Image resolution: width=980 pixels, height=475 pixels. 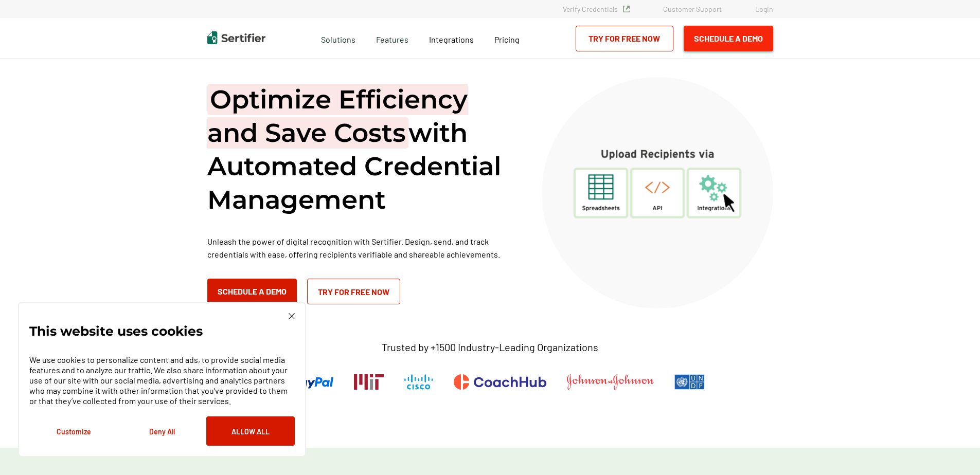 I want to click on p: We use cookies to personalize content and ads, to provide social media features and to analyze ou..., so click(x=162, y=380).